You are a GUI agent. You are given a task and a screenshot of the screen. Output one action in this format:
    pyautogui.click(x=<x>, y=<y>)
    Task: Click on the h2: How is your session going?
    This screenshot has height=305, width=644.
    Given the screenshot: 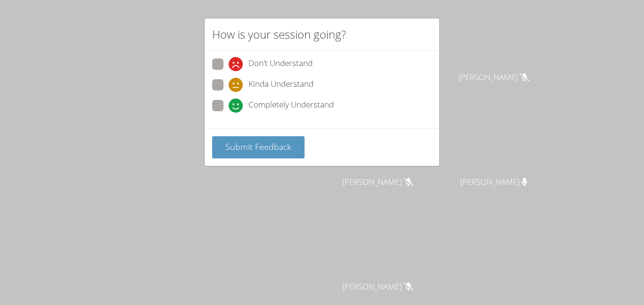 What is the action you would take?
    pyautogui.click(x=280, y=34)
    